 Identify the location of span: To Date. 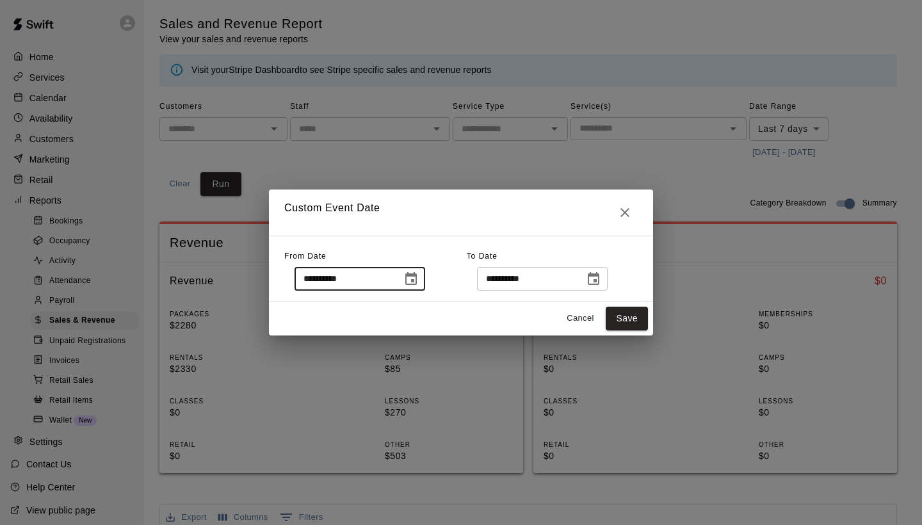
(482, 256).